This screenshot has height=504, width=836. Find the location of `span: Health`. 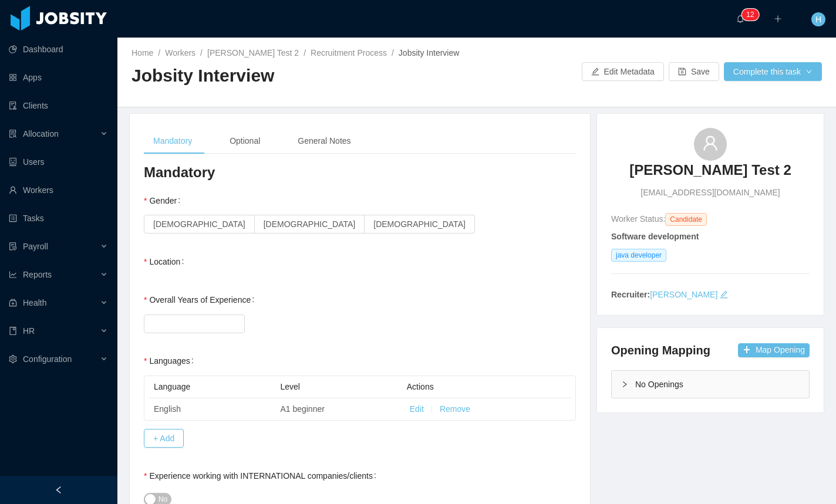

span: Health is located at coordinates (35, 303).